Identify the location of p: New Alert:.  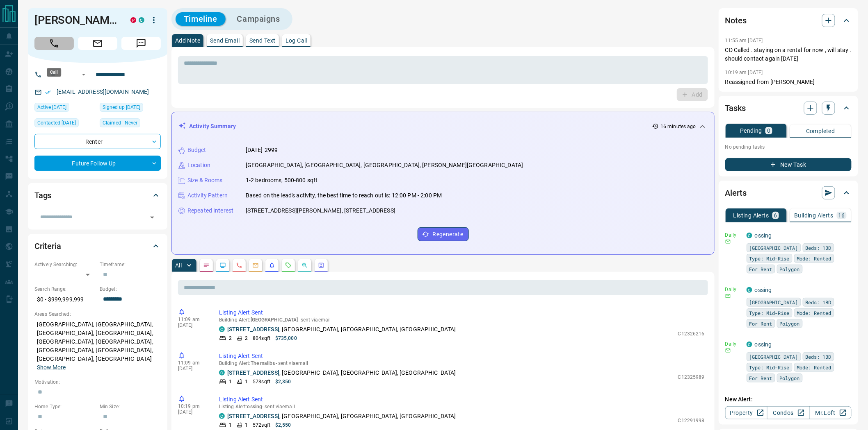
(788, 400).